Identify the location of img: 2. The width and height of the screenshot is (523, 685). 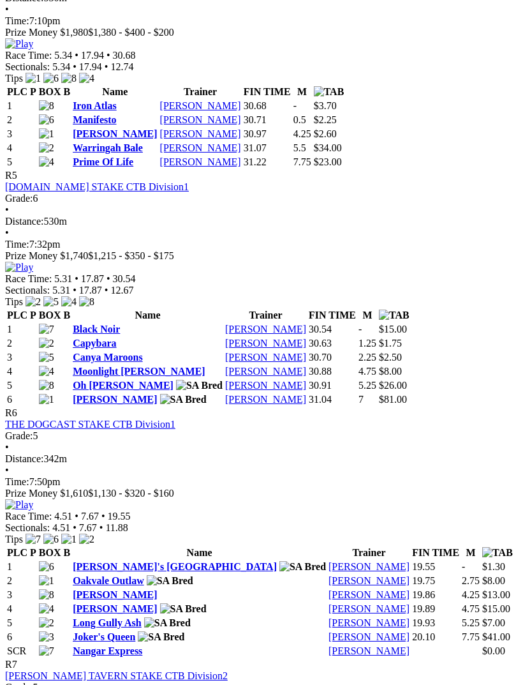
(47, 148).